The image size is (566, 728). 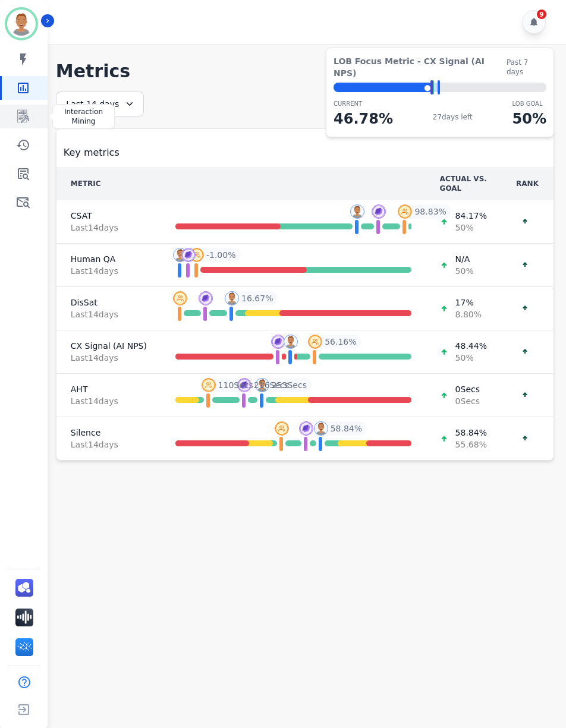 I want to click on span: 98.83 %, so click(x=429, y=212).